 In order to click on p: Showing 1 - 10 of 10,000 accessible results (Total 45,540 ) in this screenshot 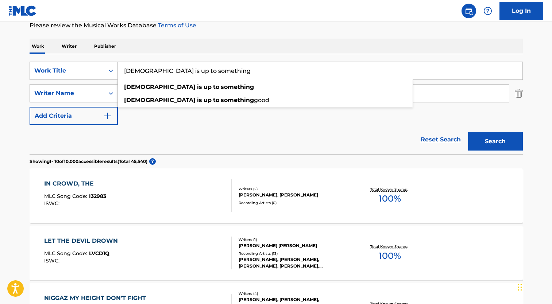, I will do `click(88, 162)`.